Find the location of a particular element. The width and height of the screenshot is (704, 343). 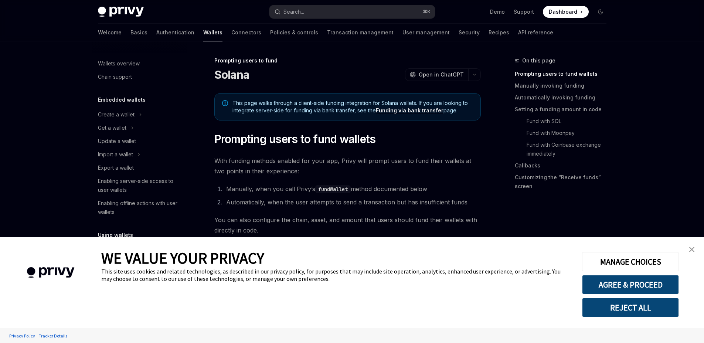

div: Import a wallet is located at coordinates (115, 155).